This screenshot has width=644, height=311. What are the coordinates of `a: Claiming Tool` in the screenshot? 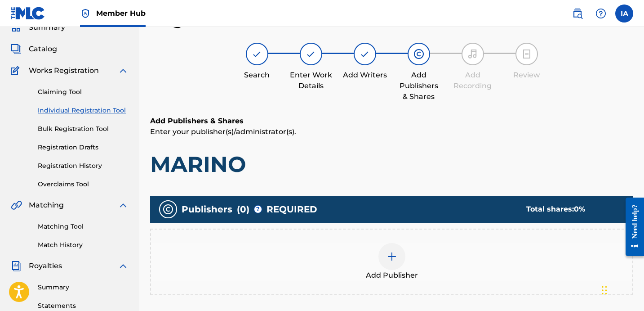 It's located at (83, 92).